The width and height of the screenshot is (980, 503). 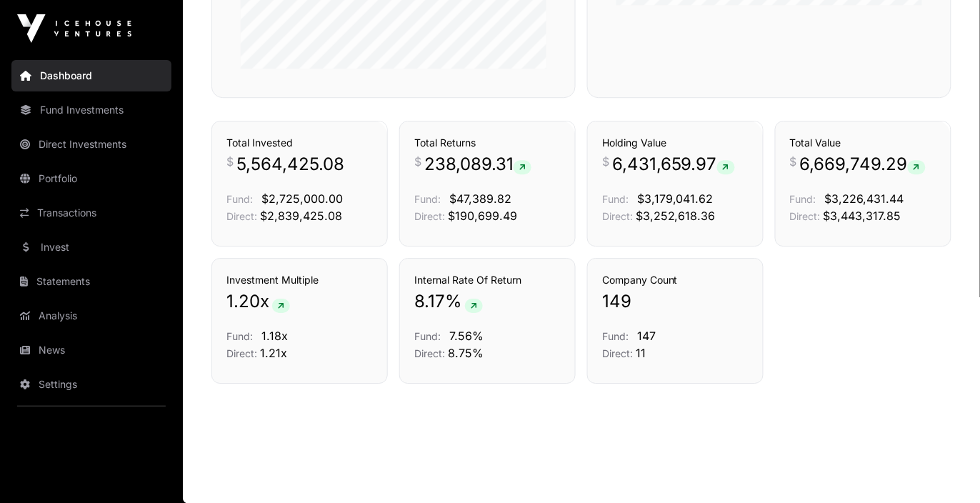 I want to click on a: Statements, so click(x=92, y=281).